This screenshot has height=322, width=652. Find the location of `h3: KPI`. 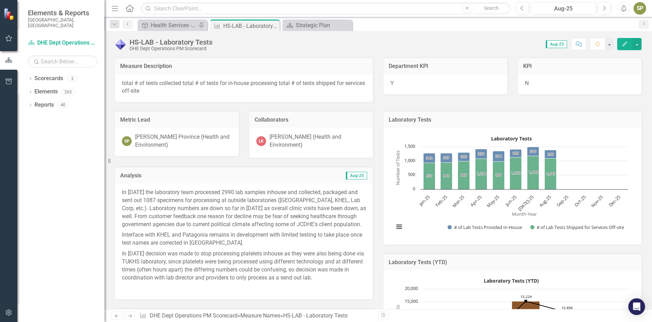

h3: KPI is located at coordinates (580, 66).